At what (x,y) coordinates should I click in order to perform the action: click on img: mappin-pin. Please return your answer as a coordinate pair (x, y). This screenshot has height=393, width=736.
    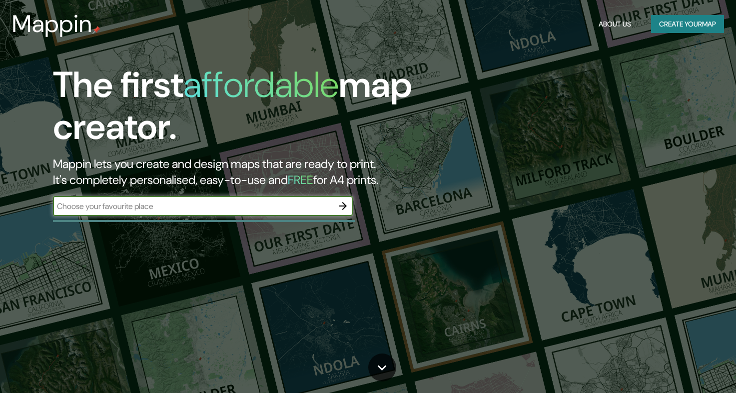
    Looking at the image, I should click on (96, 30).